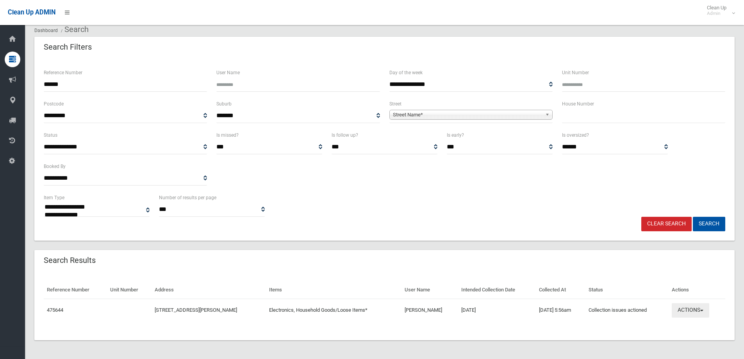 The height and width of the screenshot is (359, 744). What do you see at coordinates (68, 47) in the screenshot?
I see `header: Search Filters` at bounding box center [68, 47].